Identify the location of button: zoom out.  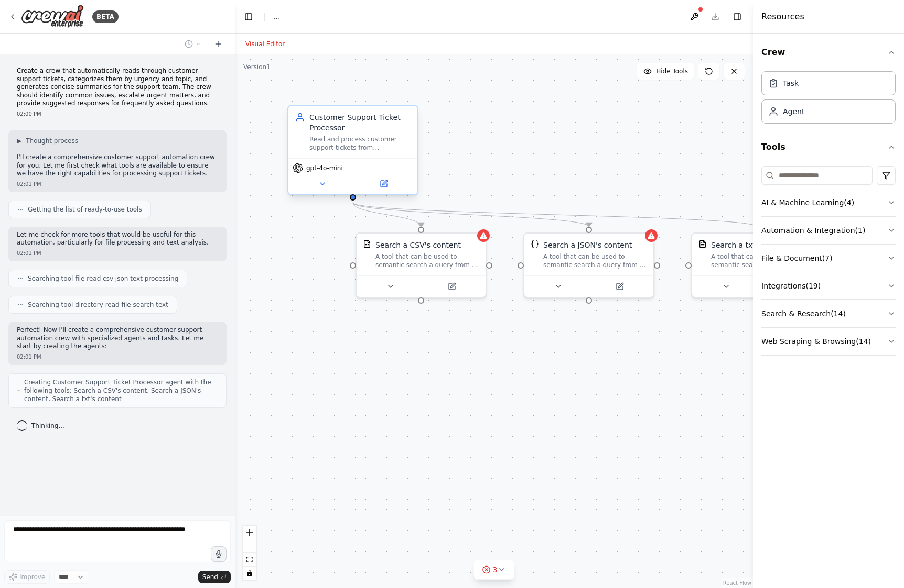
(250, 547).